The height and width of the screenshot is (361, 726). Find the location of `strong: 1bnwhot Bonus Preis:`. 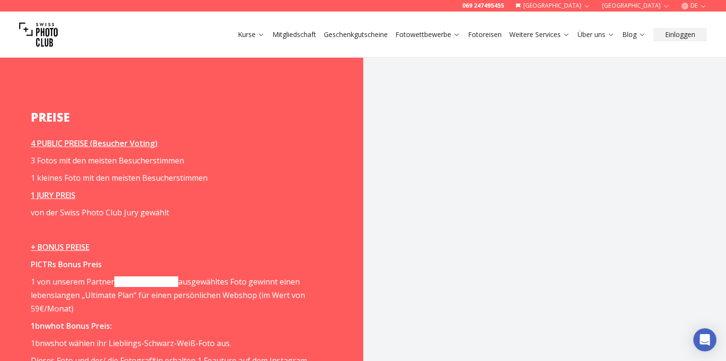

strong: 1bnwhot Bonus Preis: is located at coordinates (71, 326).